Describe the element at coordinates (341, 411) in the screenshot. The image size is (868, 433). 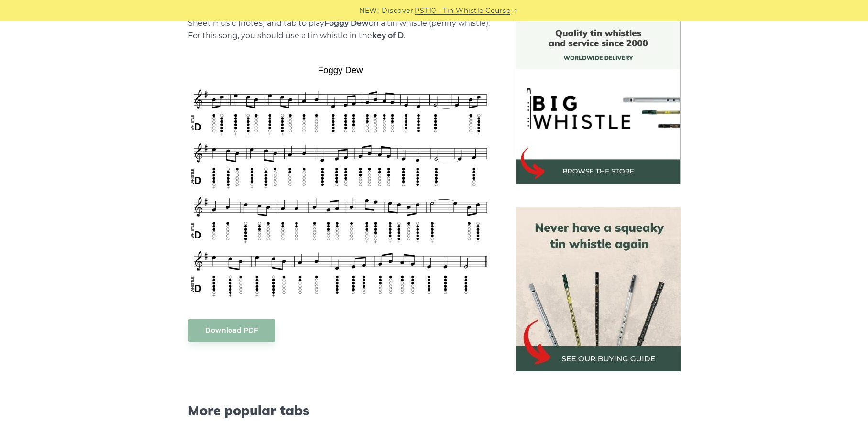
I see `span: More popular tabs` at that location.